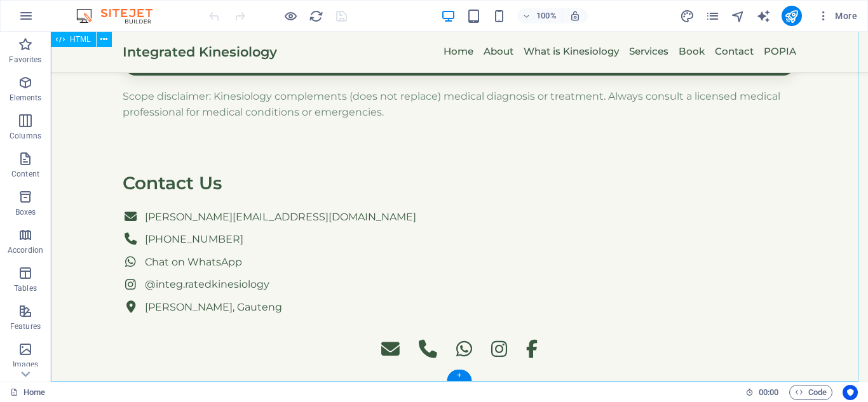 The image size is (868, 402). I want to click on p: Content, so click(25, 174).